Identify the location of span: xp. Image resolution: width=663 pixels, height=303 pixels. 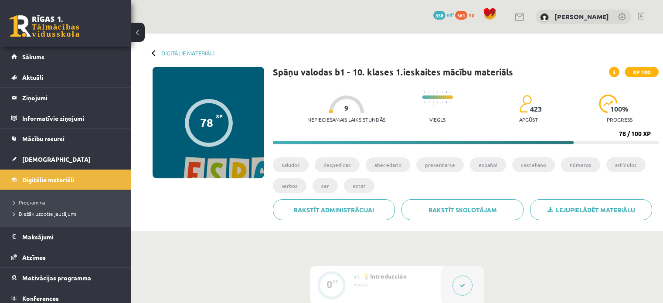
(472, 14).